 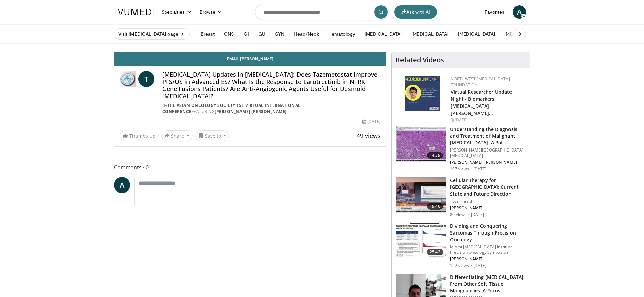 I want to click on p: 152 views, so click(x=459, y=266).